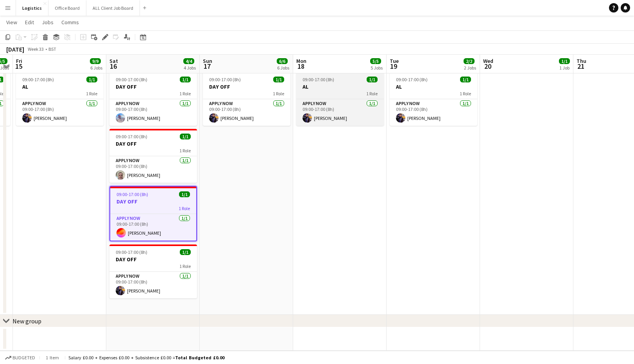 The image size is (634, 364). What do you see at coordinates (488, 66) in the screenshot?
I see `span: 20` at bounding box center [488, 66].